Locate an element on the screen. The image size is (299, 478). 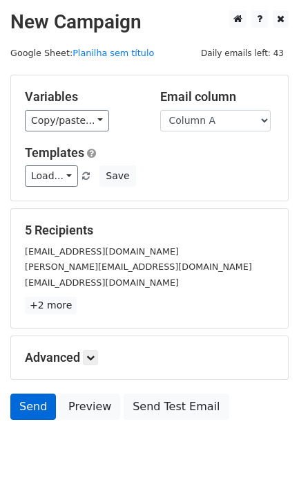
a: Preview is located at coordinates (90, 406).